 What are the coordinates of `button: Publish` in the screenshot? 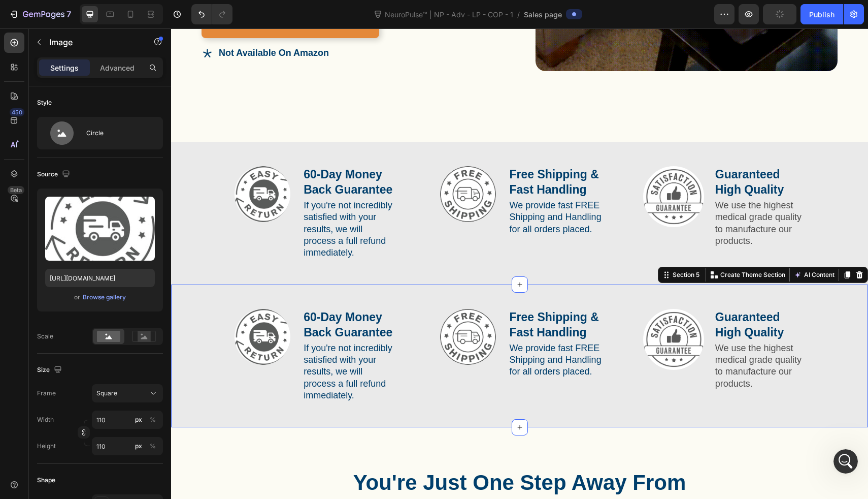 It's located at (822, 14).